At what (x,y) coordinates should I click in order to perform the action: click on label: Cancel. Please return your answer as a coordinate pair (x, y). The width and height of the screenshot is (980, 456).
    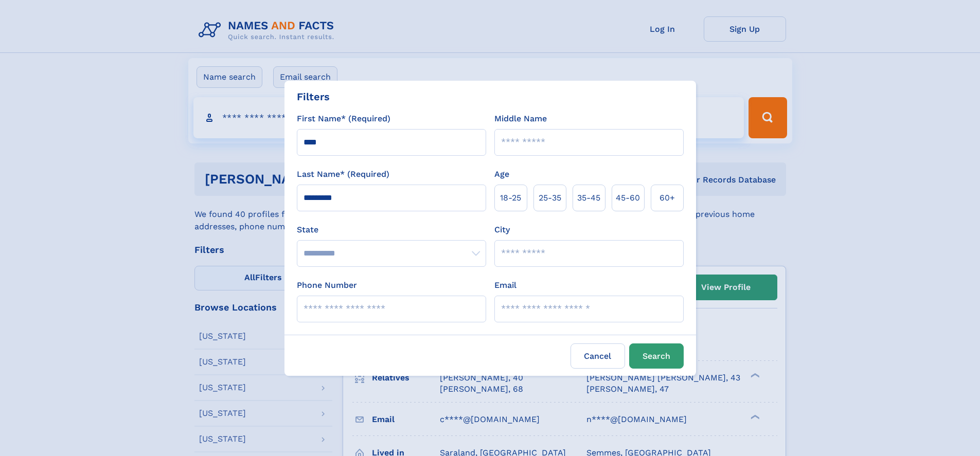
    Looking at the image, I should click on (597, 356).